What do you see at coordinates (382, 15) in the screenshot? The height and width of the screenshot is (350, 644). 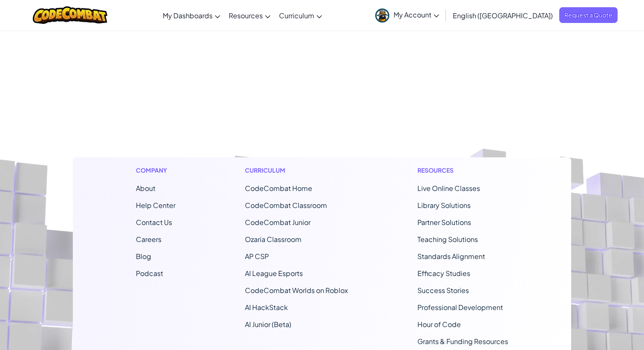 I see `img: avatar` at bounding box center [382, 15].